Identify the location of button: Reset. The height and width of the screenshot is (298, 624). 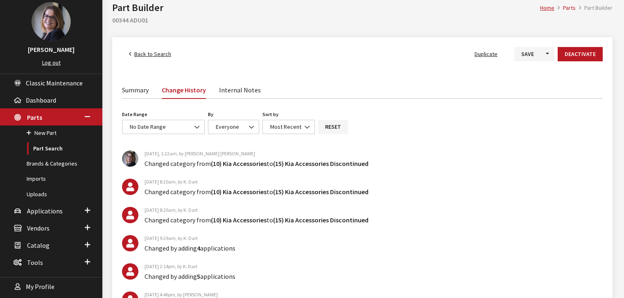
(333, 127).